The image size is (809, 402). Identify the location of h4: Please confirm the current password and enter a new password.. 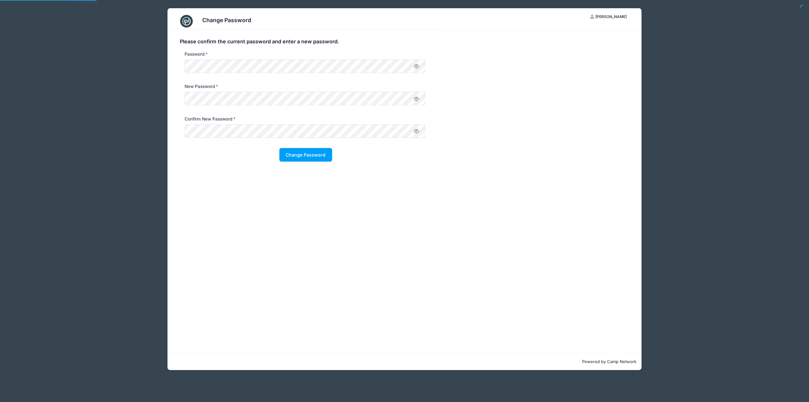
(306, 42).